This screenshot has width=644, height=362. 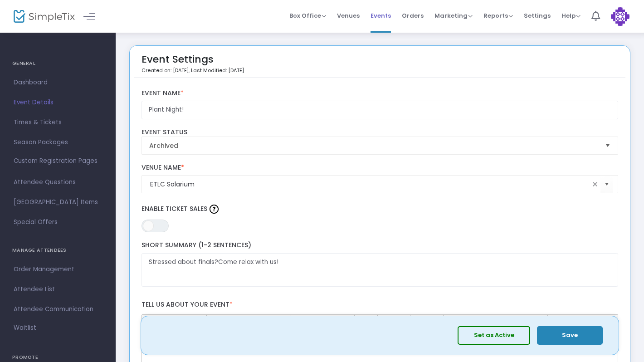 I want to click on span: Venues, so click(x=348, y=16).